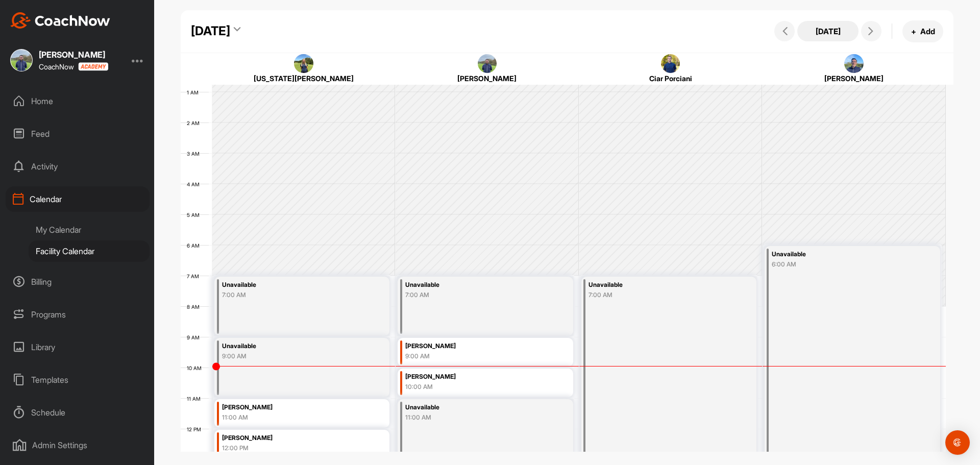 This screenshot has width=980, height=465. I want to click on div: 1 AM, so click(195, 93).